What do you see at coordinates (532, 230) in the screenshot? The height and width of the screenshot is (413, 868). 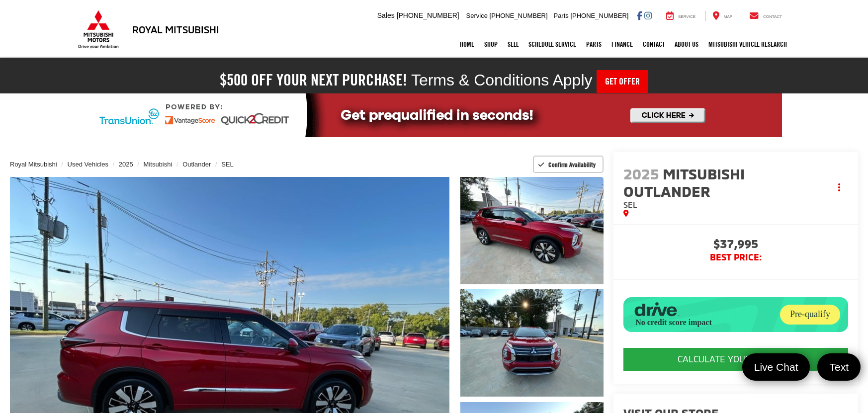 I see `a: Expand Photo 1` at bounding box center [532, 230].